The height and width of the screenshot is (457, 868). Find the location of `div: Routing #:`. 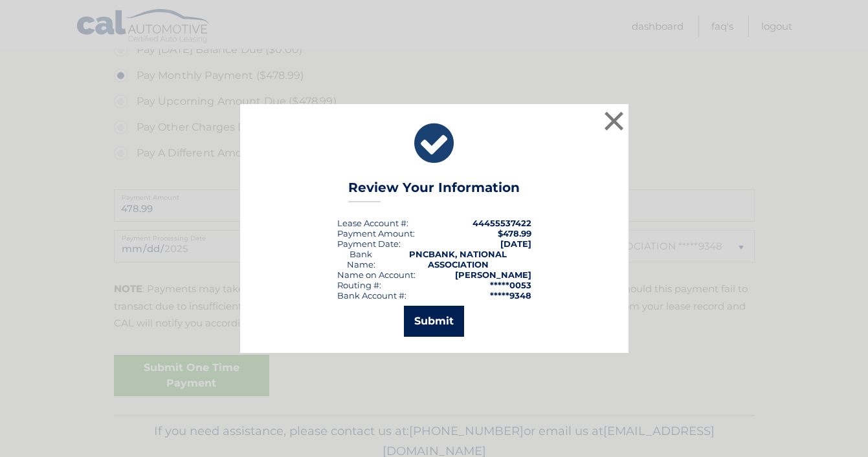

div: Routing #: is located at coordinates (360, 285).